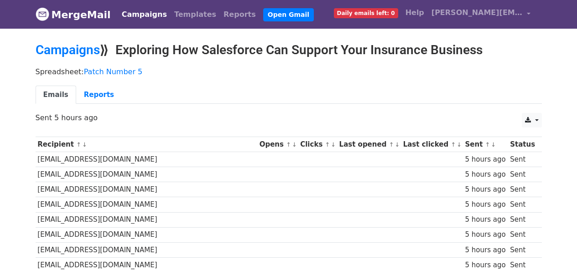 The image size is (577, 270). What do you see at coordinates (56, 95) in the screenshot?
I see `a: Emails` at bounding box center [56, 95].